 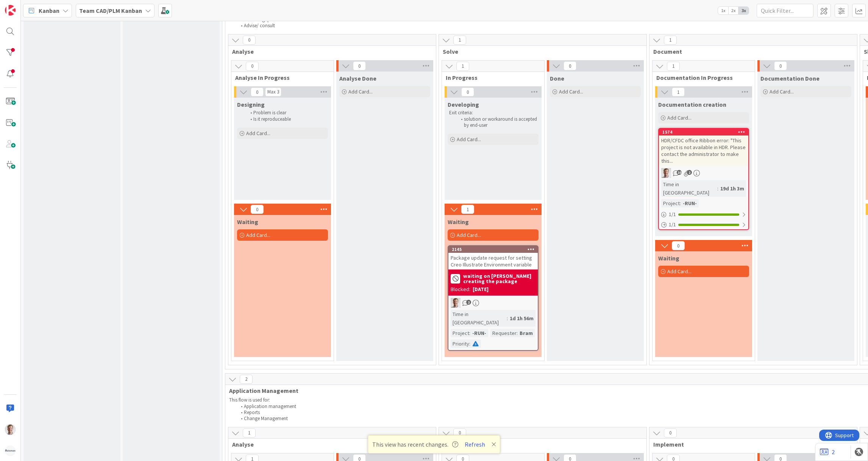 I want to click on div: 2145Package update request for setting Creo Illustrate Environment variable, so click(x=493, y=258).